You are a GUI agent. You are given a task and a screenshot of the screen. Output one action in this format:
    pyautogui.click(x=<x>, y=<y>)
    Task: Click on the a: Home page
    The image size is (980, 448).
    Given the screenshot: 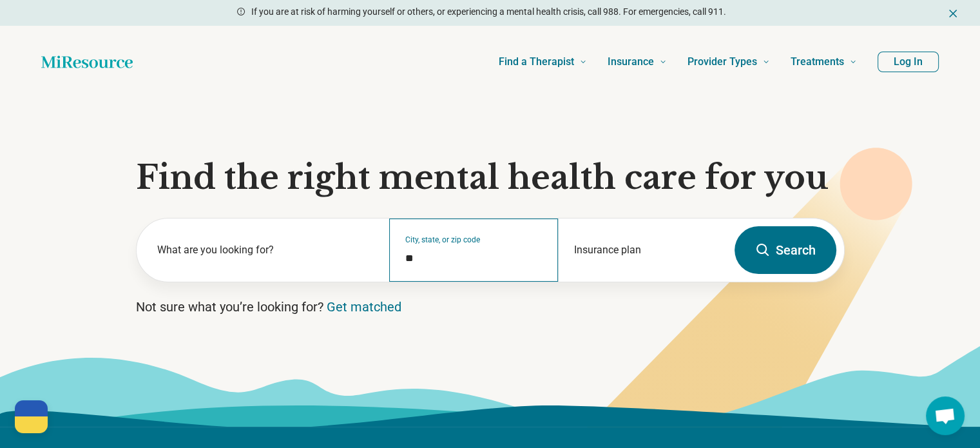 What is the action you would take?
    pyautogui.click(x=87, y=62)
    